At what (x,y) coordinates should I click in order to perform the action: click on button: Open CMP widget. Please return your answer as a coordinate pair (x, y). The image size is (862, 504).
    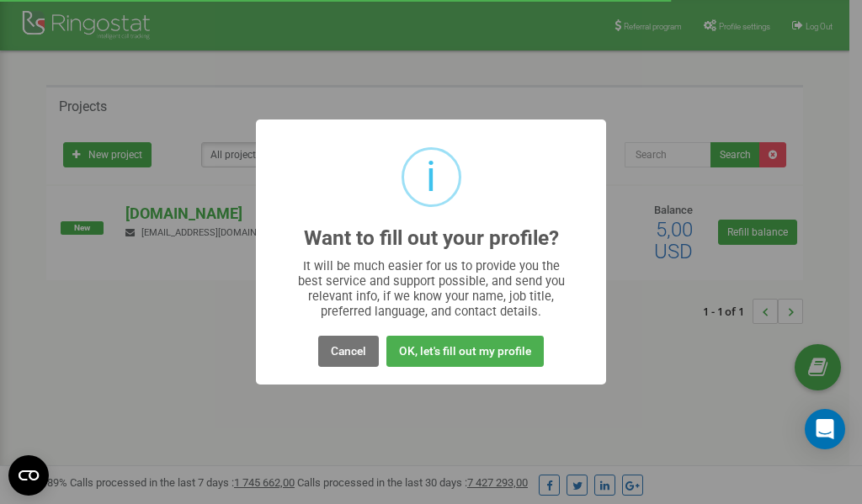
    Looking at the image, I should click on (29, 475).